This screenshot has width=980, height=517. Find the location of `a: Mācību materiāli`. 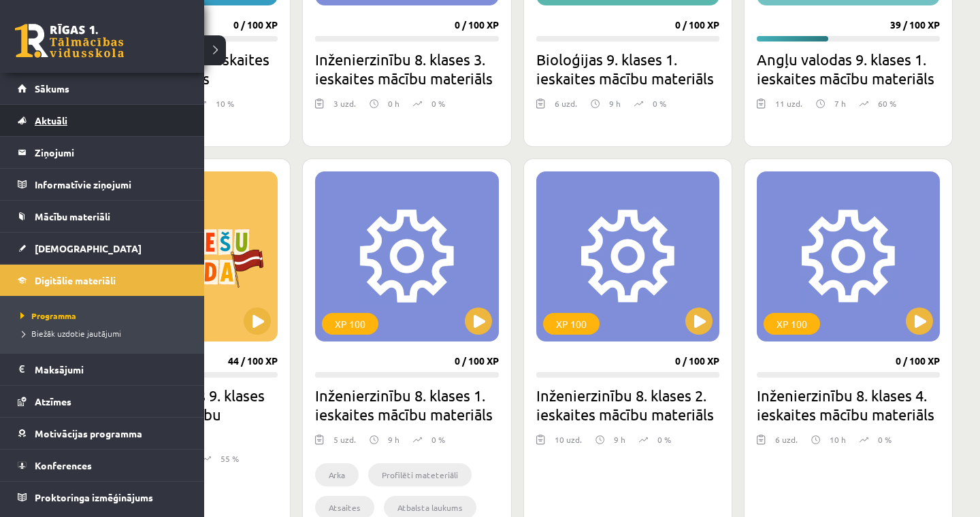

a: Mācību materiāli is located at coordinates (102, 216).